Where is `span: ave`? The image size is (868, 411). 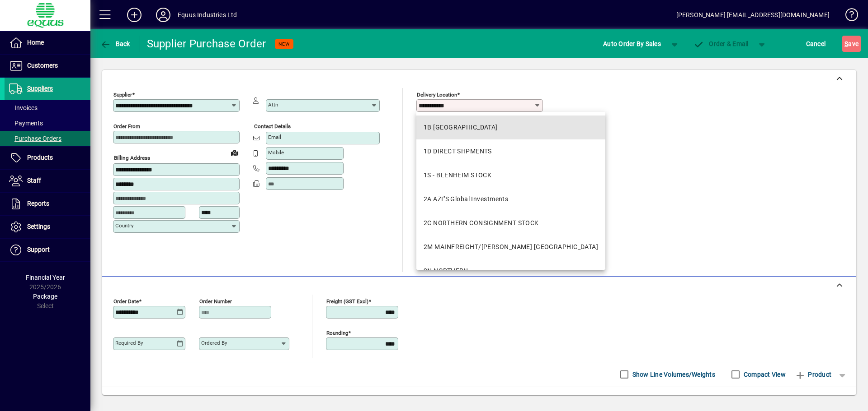 span: ave is located at coordinates (851, 44).